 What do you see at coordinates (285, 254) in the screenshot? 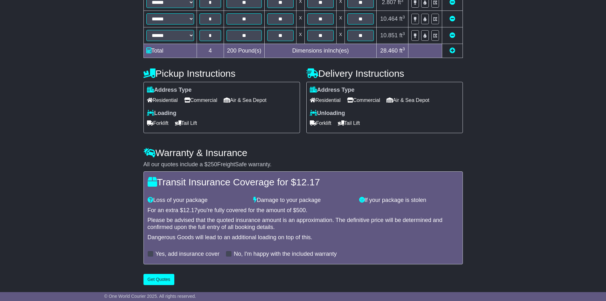
I see `label: No, I'm happy with the included warranty` at bounding box center [285, 254].